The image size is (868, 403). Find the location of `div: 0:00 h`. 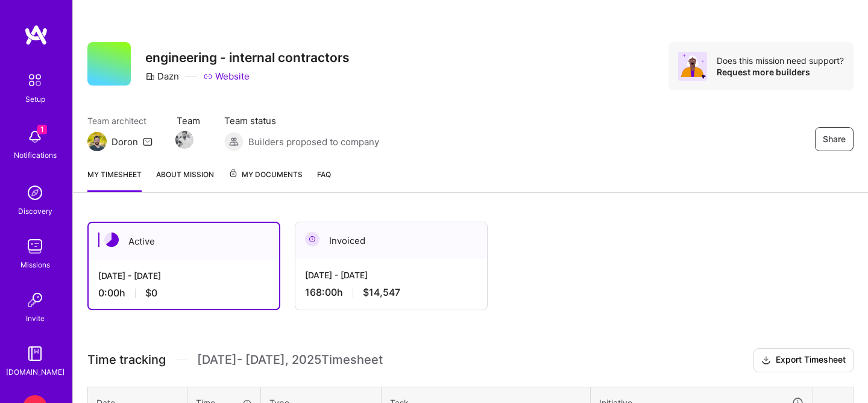

div: 0:00 h is located at coordinates (184, 293).